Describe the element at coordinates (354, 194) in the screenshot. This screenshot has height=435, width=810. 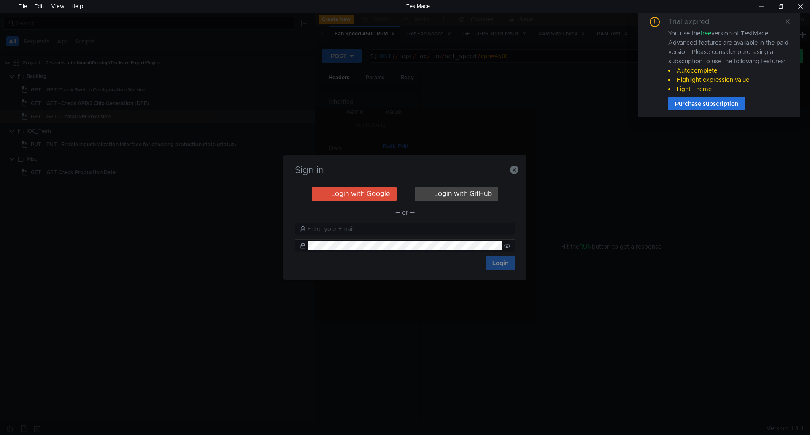
I see `button: Login with Google` at that location.